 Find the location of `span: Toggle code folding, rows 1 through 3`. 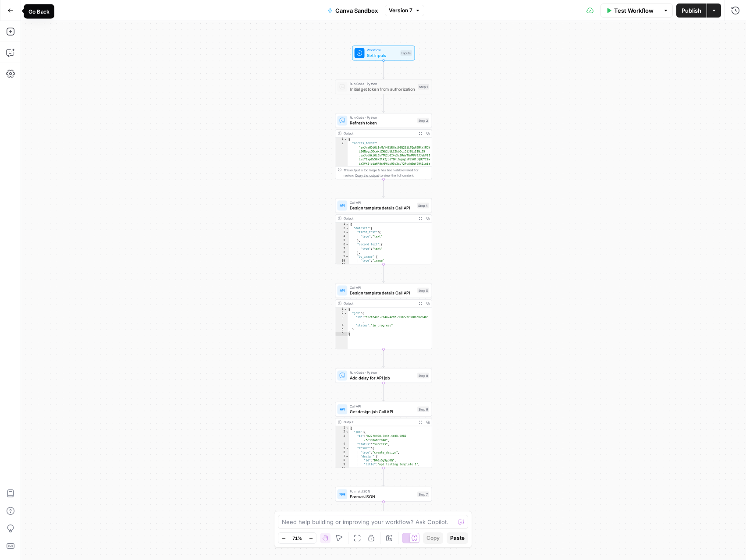

span: Toggle code folding, rows 1 through 3 is located at coordinates (345, 140).